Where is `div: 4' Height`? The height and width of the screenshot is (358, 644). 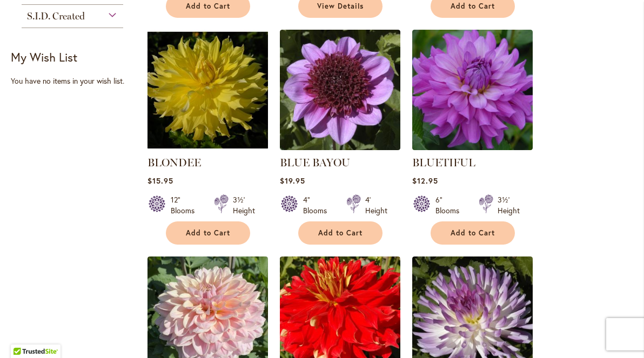 div: 4' Height is located at coordinates (376, 205).